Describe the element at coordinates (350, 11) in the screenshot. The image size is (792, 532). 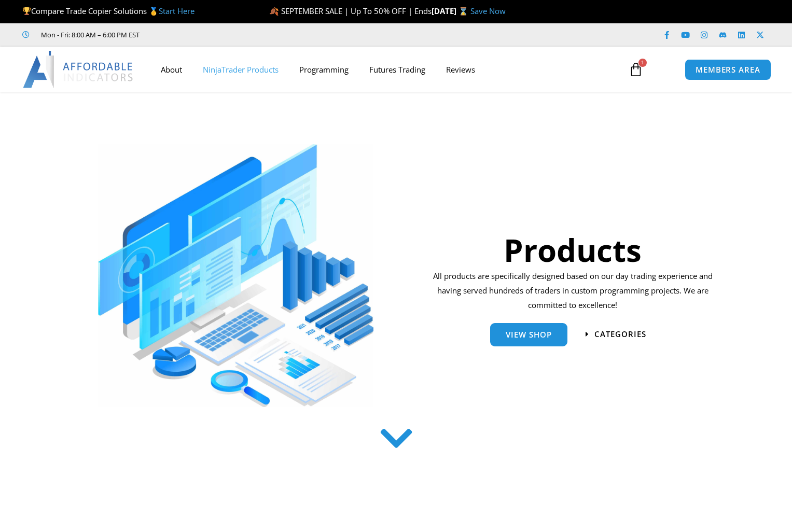
I see `span: 🍂 SEPTEMBER SALE | Up To 50% OFF | Ends` at that location.